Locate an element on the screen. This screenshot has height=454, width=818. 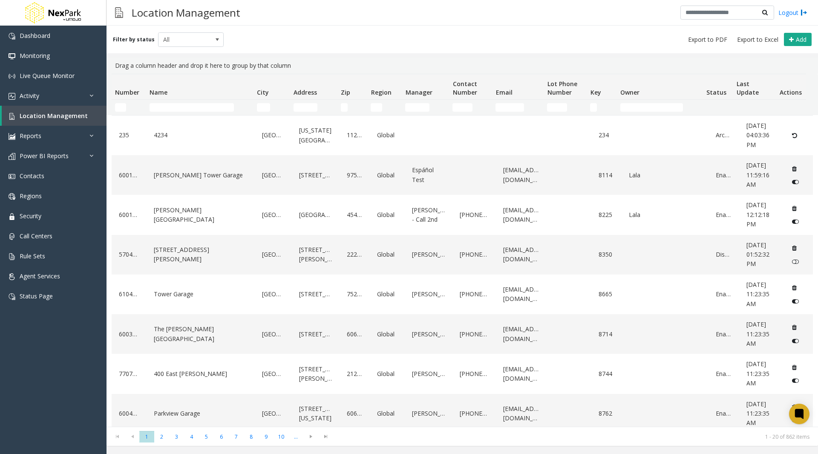
span: Lot Phone Number is located at coordinates (562, 88).